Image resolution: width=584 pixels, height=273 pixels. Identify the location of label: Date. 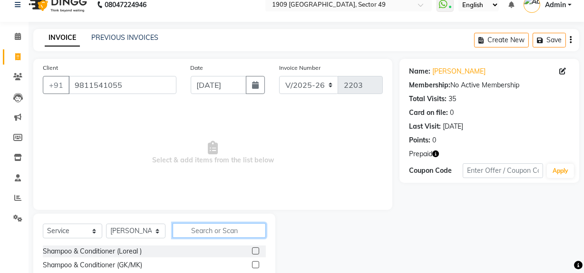
(197, 68).